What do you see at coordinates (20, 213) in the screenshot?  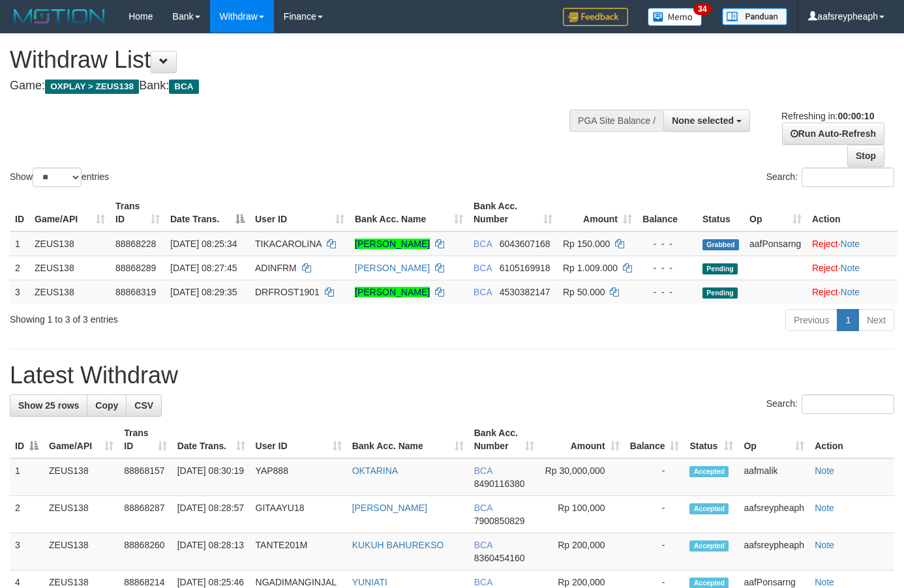 I see `th: ID` at bounding box center [20, 213].